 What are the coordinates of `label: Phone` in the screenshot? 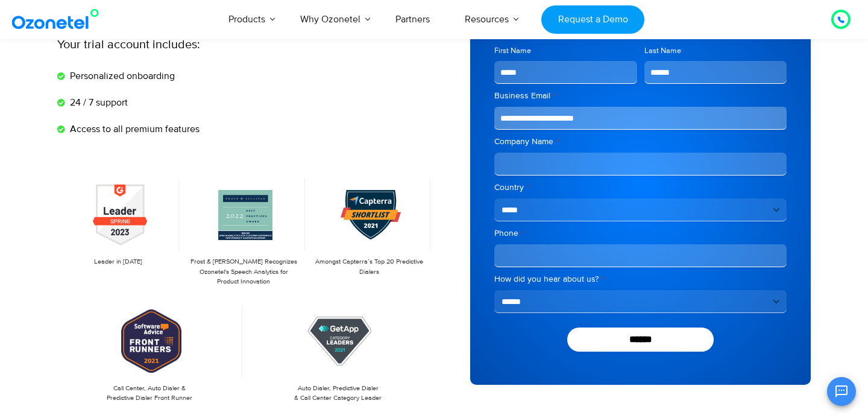 It's located at (640, 233).